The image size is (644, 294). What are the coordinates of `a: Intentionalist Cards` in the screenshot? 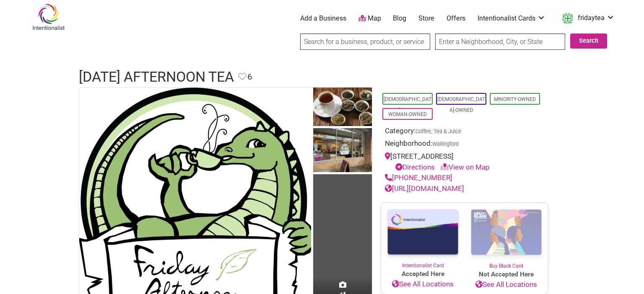 It's located at (512, 19).